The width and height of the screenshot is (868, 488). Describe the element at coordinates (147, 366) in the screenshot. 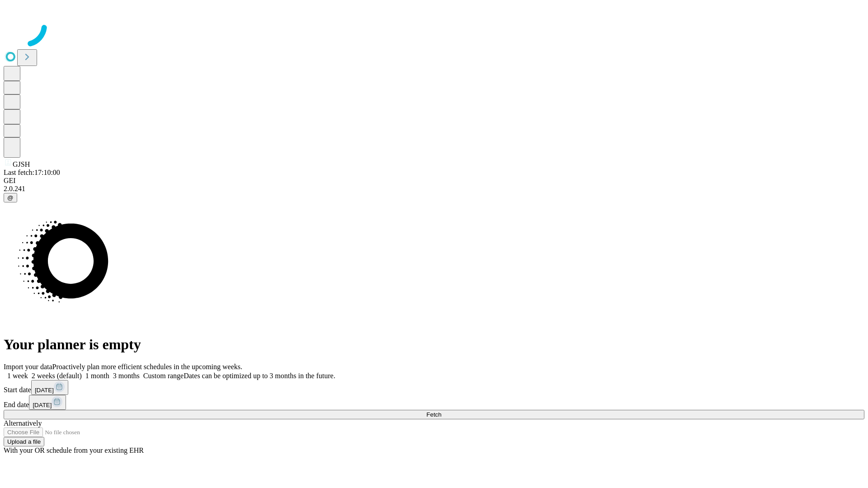

I see `span: Proactively plan more efficient schedules in the upcoming weeks.` at that location.